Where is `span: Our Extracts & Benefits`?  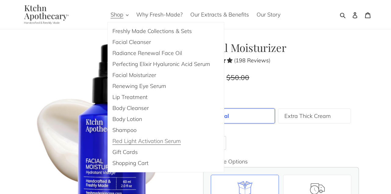 span: Our Extracts & Benefits is located at coordinates (220, 15).